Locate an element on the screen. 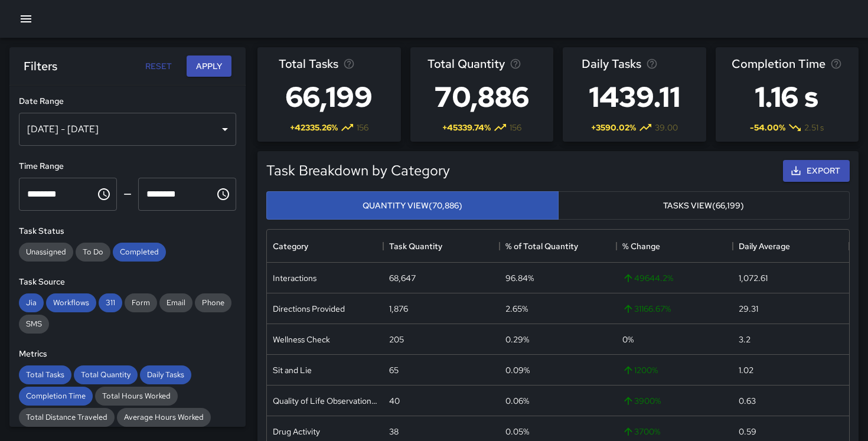 This screenshot has height=441, width=868. svg: Average number of tasks per day in the selected period, compared to the previous period. is located at coordinates (651, 64).